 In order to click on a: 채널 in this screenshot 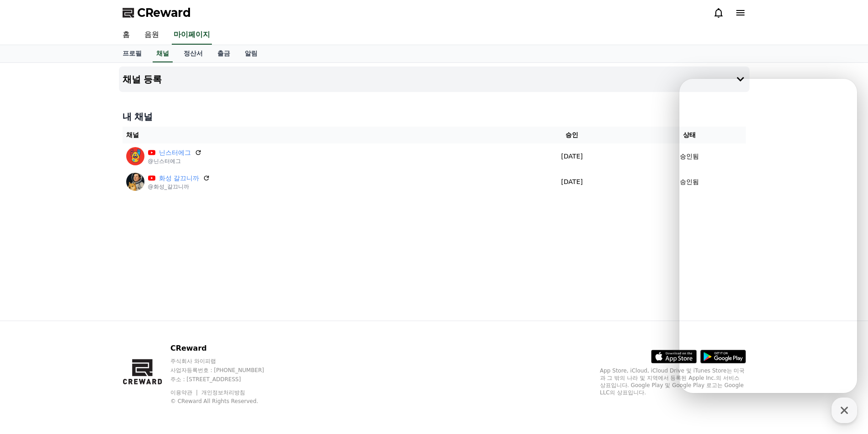, I will do `click(162, 54)`.